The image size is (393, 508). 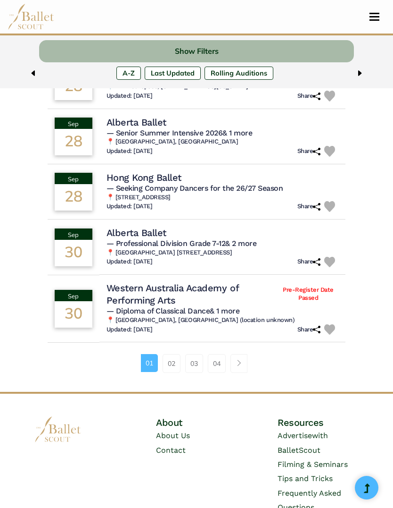 I want to click on label: Rolling Auditions, so click(x=239, y=73).